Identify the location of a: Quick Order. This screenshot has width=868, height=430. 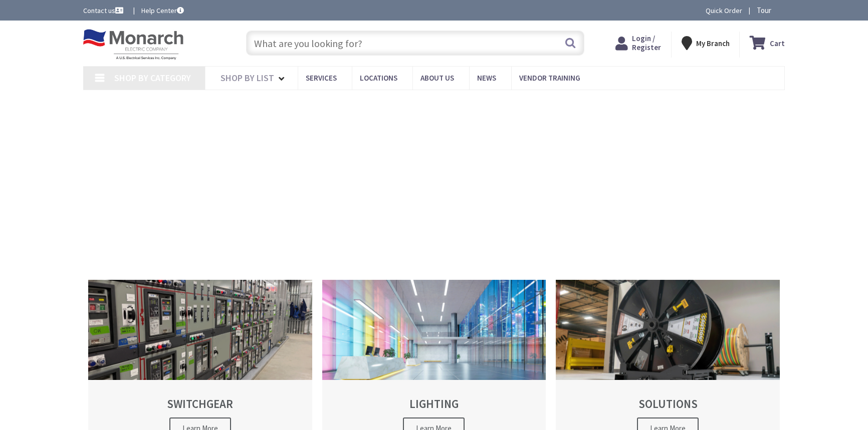
(724, 10).